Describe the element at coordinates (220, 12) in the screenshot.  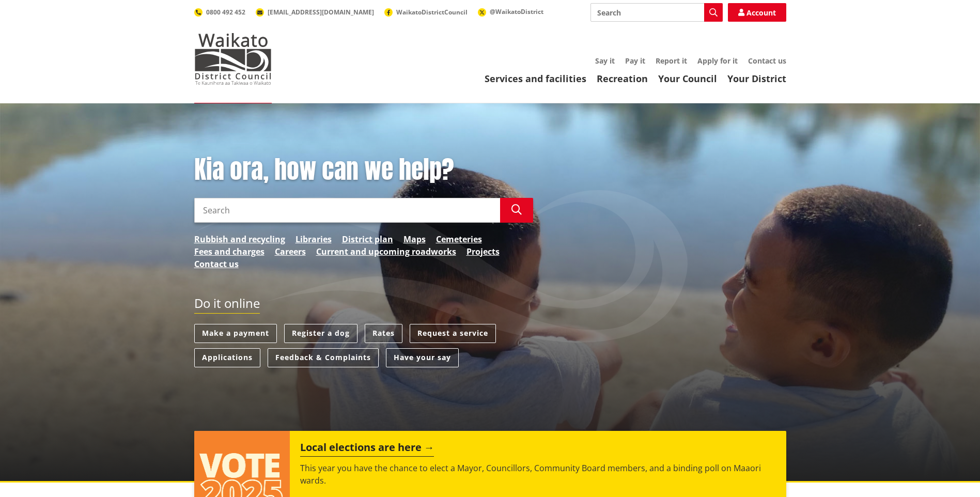
I see `a: 0800 492 452` at that location.